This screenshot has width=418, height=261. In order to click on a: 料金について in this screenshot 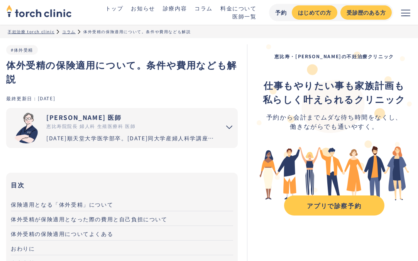, I will do `click(239, 8)`.